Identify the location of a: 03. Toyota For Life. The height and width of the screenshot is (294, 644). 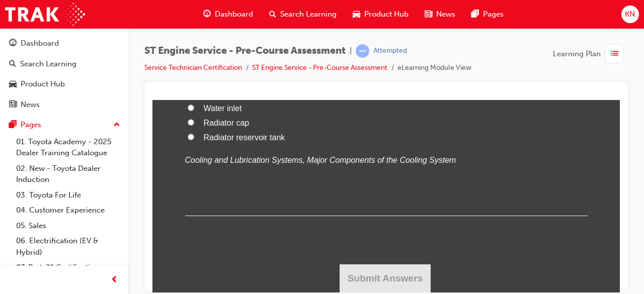
(68, 195).